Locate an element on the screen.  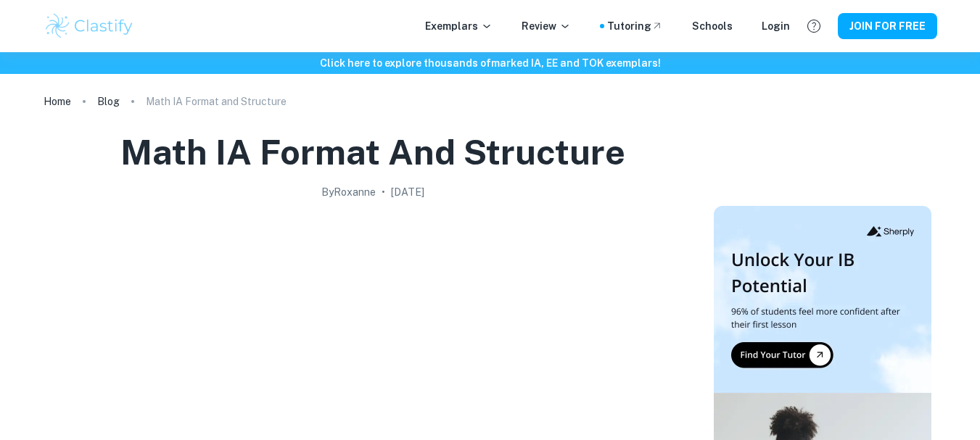
div: Schools is located at coordinates (713, 26).